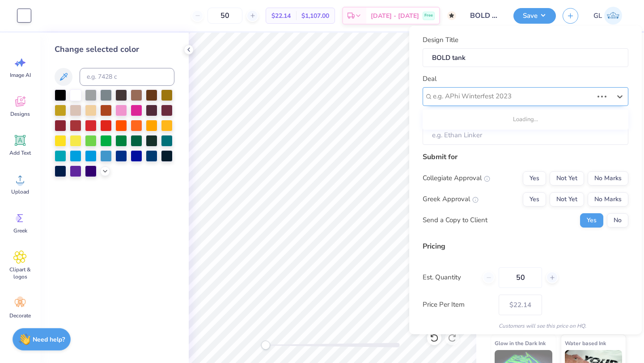  What do you see at coordinates (520, 343) in the screenshot?
I see `span: Glow in the Dark Ink` at bounding box center [520, 343].